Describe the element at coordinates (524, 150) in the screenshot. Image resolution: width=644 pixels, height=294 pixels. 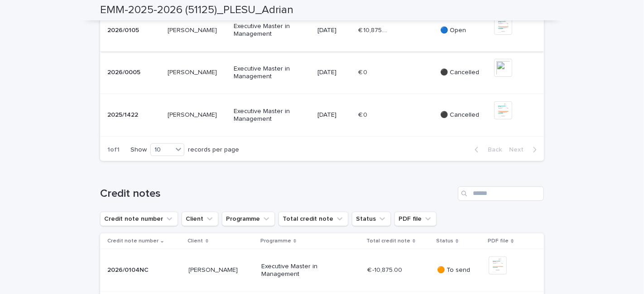
I see `button: Next` at that location.